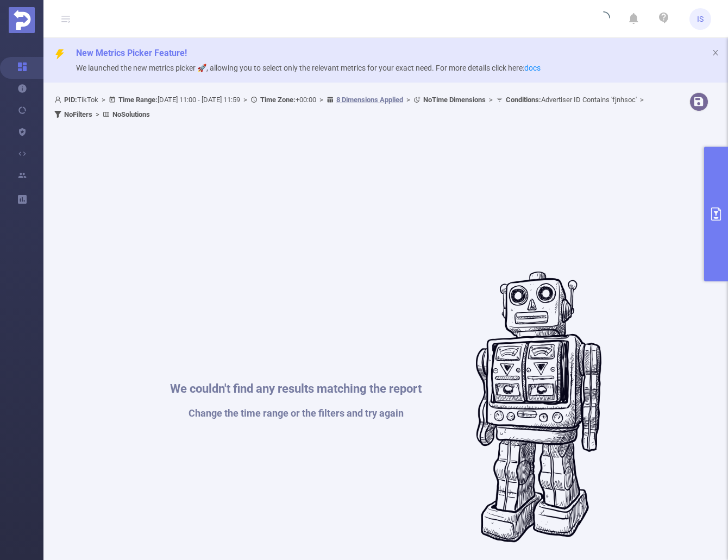 This screenshot has width=728, height=560. Describe the element at coordinates (296, 389) in the screenshot. I see `h1: We couldn't find any results matching the report` at that location.